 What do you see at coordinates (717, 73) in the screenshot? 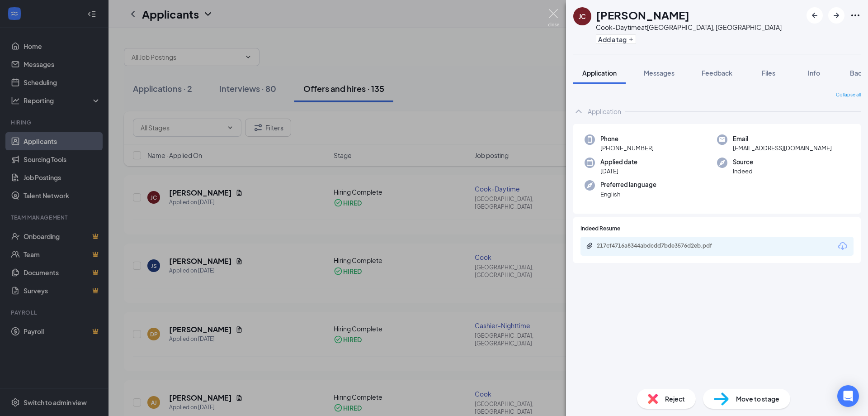
I see `span: Feedback` at bounding box center [717, 73].